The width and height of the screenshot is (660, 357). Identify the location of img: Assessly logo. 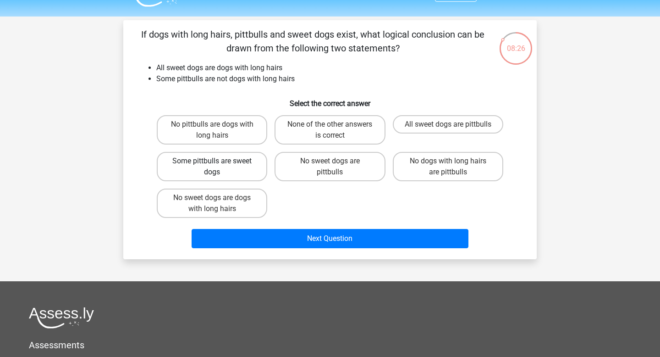
(61, 317).